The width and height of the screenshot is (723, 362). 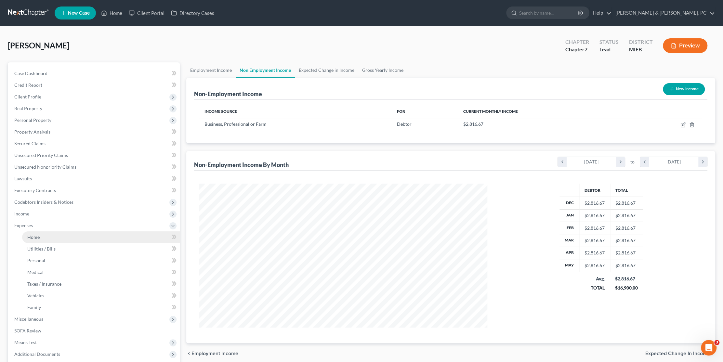 What do you see at coordinates (577, 42) in the screenshot?
I see `div: Chapter` at bounding box center [577, 42].